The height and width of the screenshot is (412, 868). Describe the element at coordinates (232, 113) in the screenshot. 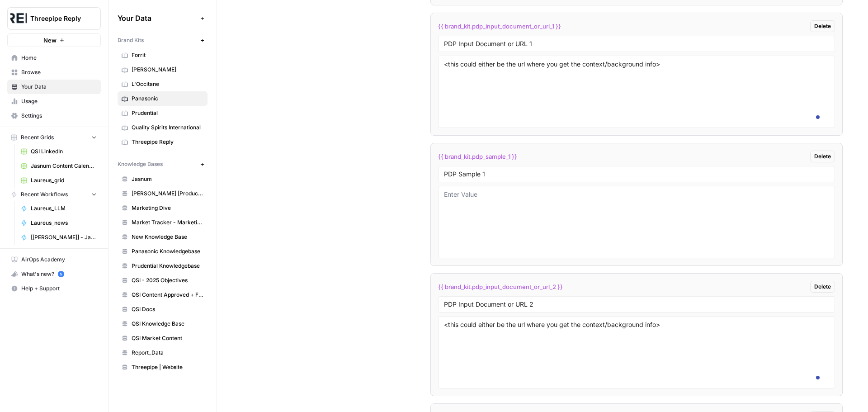

I see `div: Prudential` at that location.